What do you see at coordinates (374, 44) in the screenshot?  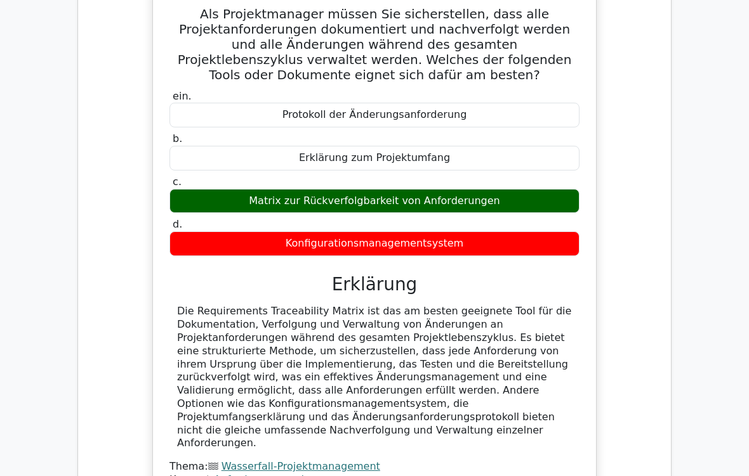 I see `h5: Als Projektmanager müssen Sie sicherstellen, dass alle Projektanforderungen dokumentiert und nach...` at bounding box center [374, 44].